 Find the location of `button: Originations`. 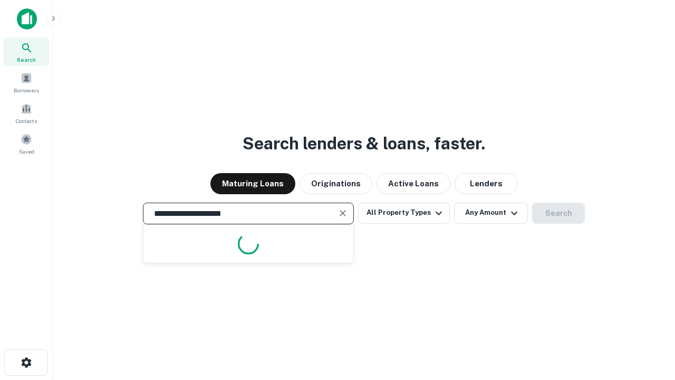

button: Originations is located at coordinates (336, 184).